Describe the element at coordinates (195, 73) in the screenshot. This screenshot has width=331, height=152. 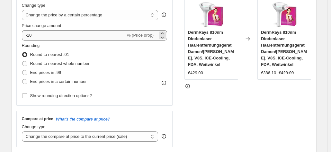
I see `div: €429.00` at that location.